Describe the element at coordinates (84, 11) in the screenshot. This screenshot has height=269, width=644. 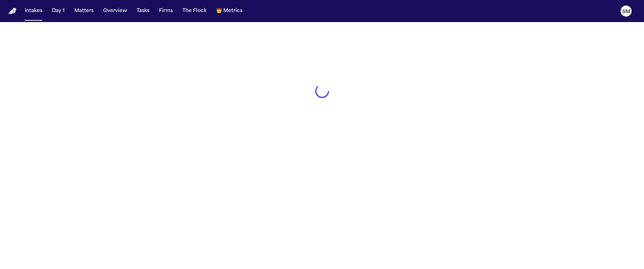
I see `a: Matters` at that location.